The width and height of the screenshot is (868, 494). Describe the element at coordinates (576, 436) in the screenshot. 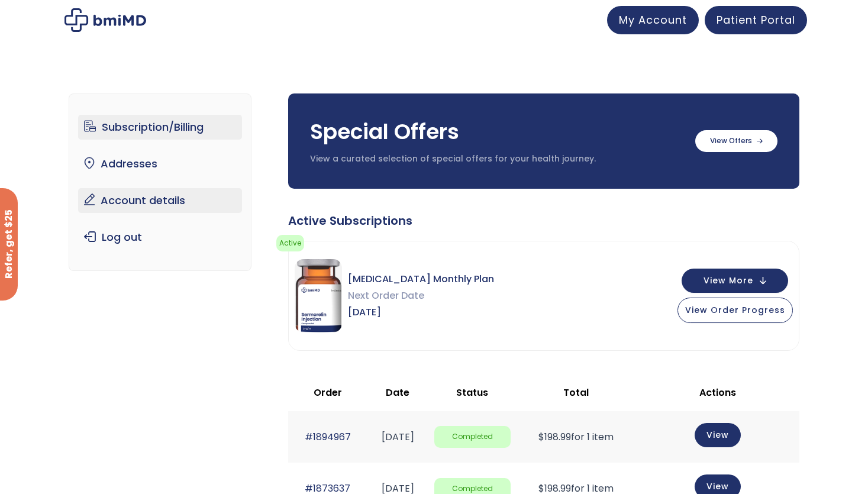

I see `td: for 1 item` at that location.